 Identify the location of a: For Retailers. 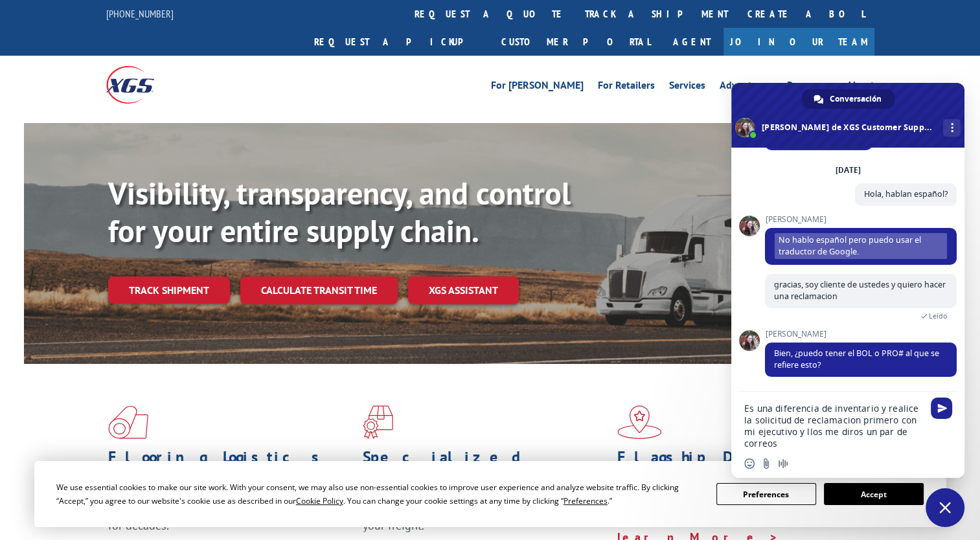
(627, 88).